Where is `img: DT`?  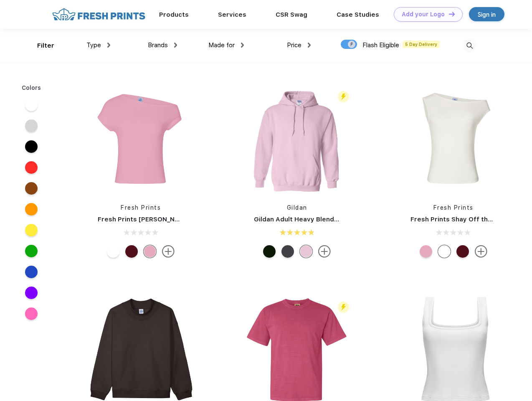 img: DT is located at coordinates (452, 14).